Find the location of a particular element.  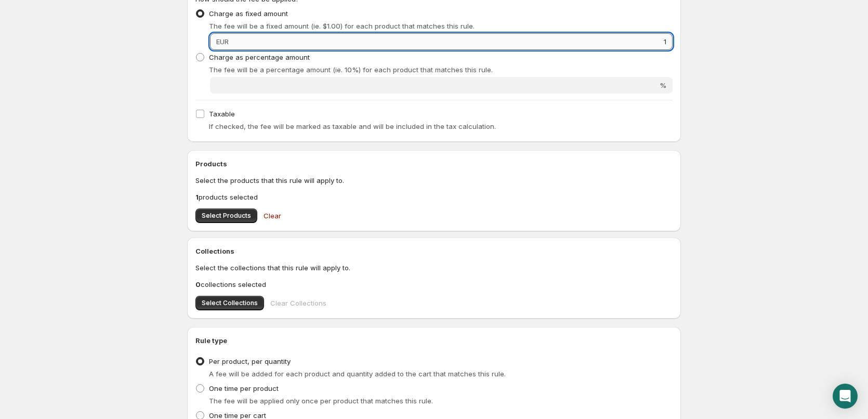

span: Taxable is located at coordinates (222, 114).